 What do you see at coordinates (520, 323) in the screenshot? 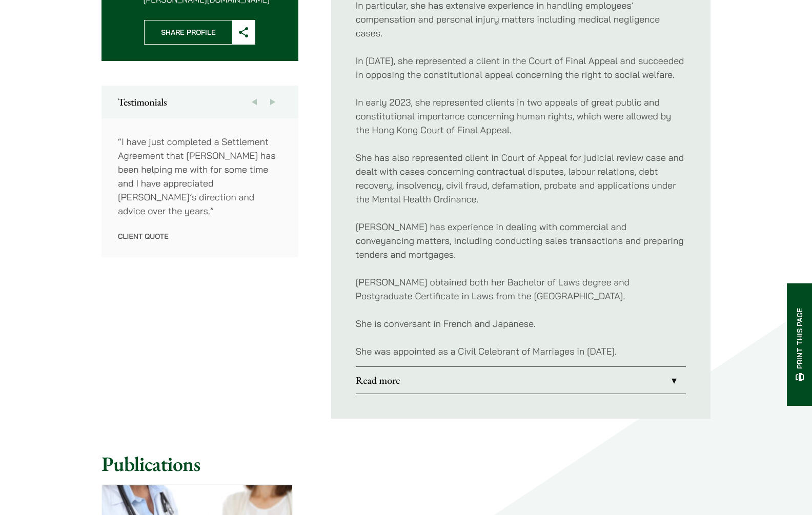
I see `p: She is conversant in French and Japanese.` at bounding box center [520, 323].